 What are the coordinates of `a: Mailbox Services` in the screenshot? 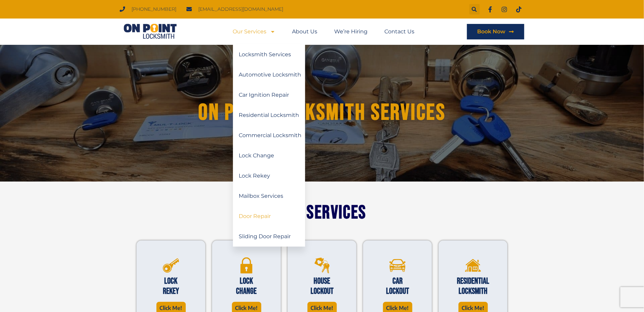 It's located at (269, 196).